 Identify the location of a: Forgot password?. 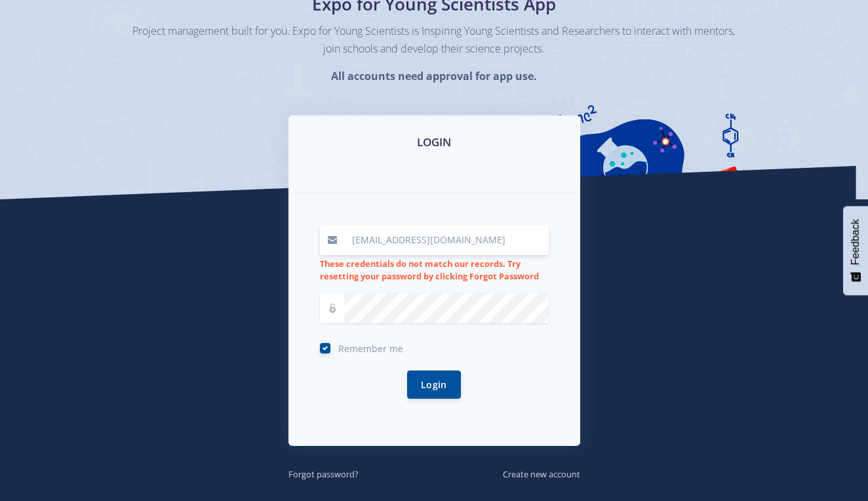
(323, 474).